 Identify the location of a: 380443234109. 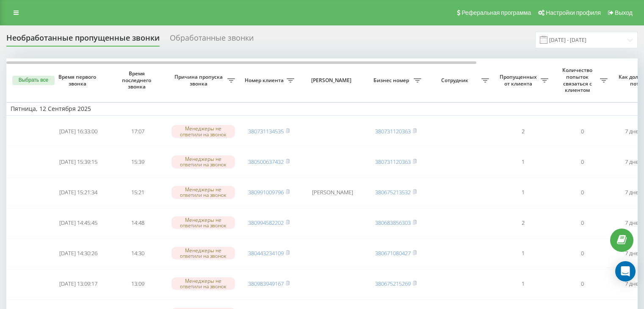
(266, 253).